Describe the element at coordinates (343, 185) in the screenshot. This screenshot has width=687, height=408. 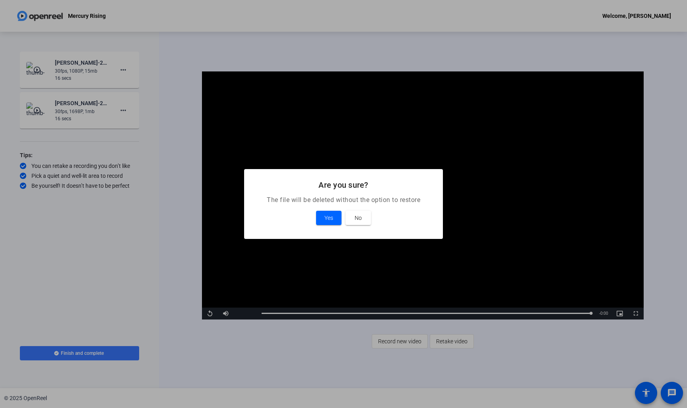
I see `h2: Are you sure?` at that location.